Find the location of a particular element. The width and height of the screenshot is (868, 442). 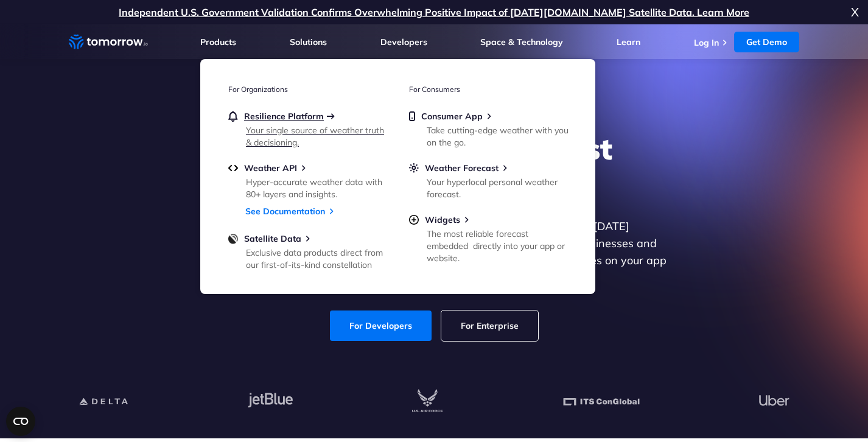

a: Weather APIHyper-accurate weather data with 80+ layers and insights. is located at coordinates (307, 180).